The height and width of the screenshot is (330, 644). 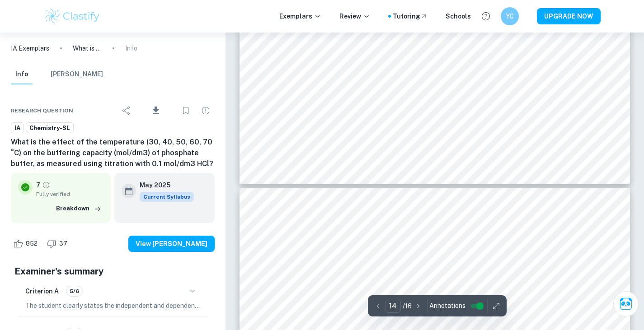 I want to click on button: Ask Clai, so click(x=625, y=304).